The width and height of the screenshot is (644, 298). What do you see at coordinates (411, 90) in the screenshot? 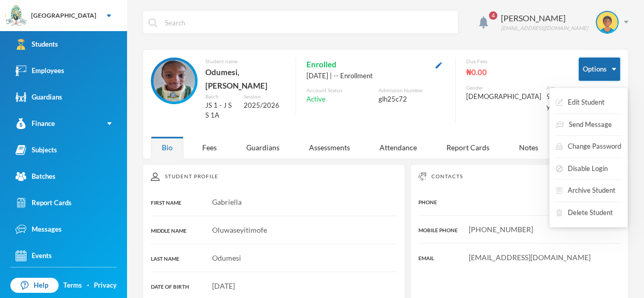
I see `div: Admission Number` at bounding box center [411, 90].